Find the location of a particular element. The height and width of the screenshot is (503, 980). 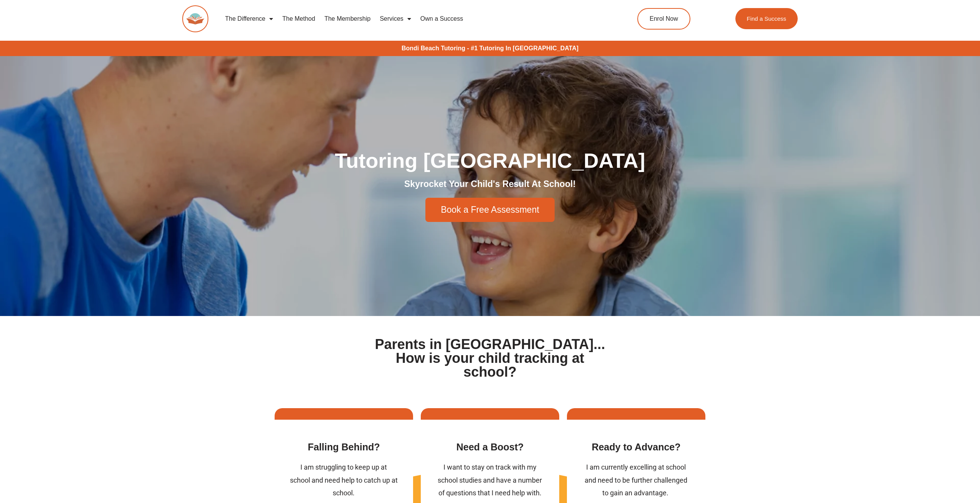

a: Book a Free Assessment is located at coordinates (490, 210).